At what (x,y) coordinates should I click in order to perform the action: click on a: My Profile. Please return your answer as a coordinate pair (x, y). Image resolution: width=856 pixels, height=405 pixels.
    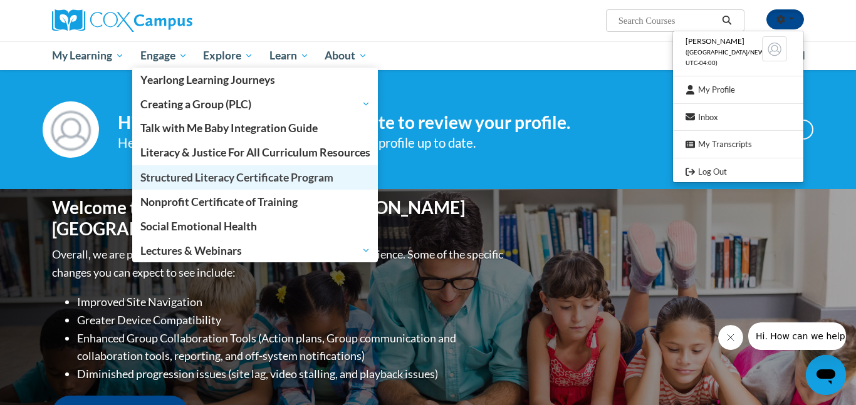
    Looking at the image, I should click on (738, 90).